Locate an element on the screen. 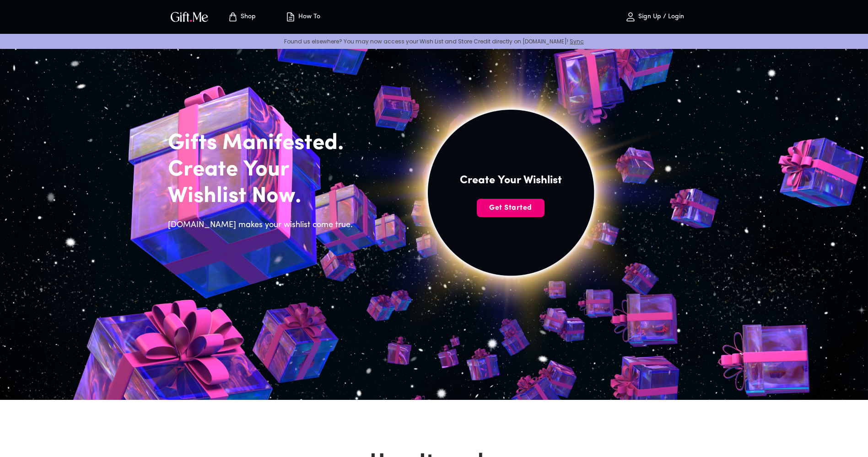 Image resolution: width=868 pixels, height=457 pixels. img: how-to.svg is located at coordinates (290, 17).